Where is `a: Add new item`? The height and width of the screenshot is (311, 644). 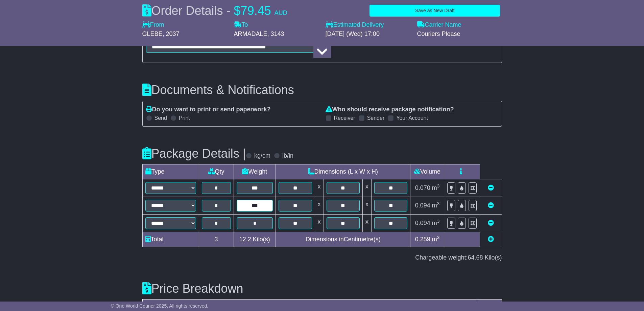 a: Add new item is located at coordinates (491, 239).